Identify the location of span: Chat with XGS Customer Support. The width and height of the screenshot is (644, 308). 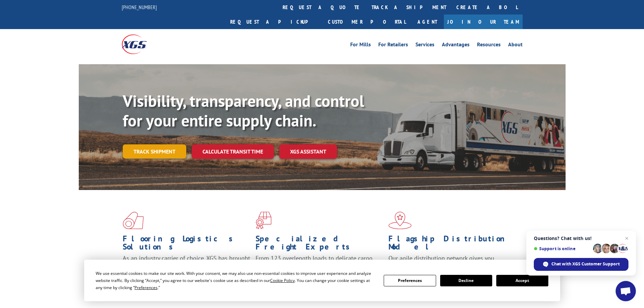
(585, 264).